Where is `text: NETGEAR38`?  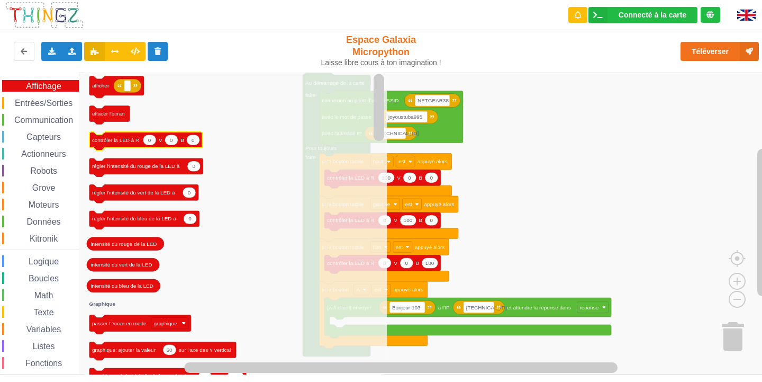 text: NETGEAR38 is located at coordinates (433, 100).